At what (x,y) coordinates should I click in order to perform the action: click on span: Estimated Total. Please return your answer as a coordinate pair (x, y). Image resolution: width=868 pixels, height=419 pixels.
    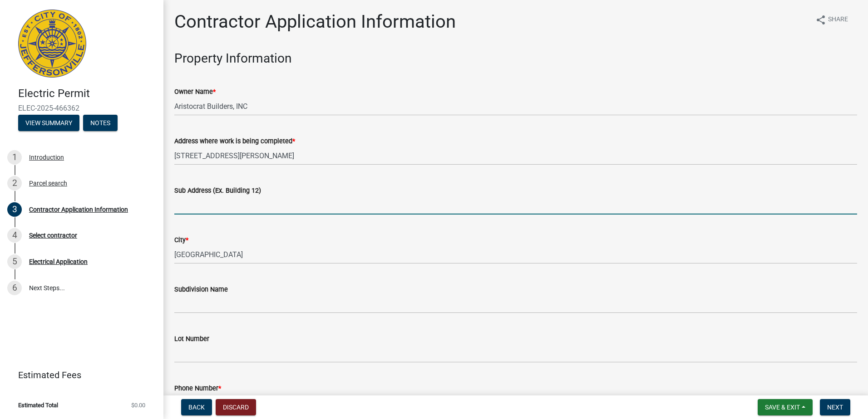
    Looking at the image, I should click on (38, 405).